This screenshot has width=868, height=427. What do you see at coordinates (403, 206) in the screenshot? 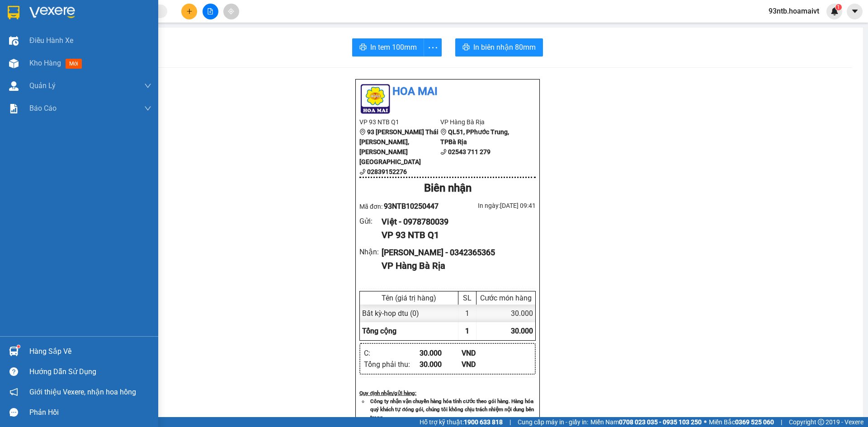
I see `div: Mã đơn:` at bounding box center [403, 206].